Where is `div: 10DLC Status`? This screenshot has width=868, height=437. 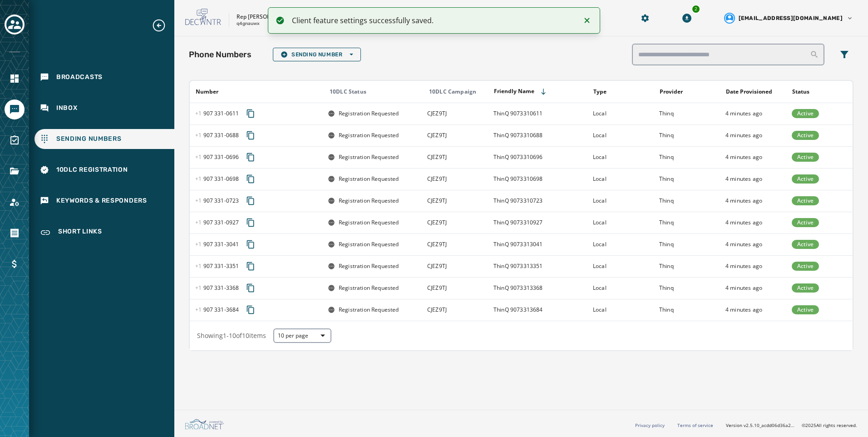
div: 10DLC Status is located at coordinates (376, 92).